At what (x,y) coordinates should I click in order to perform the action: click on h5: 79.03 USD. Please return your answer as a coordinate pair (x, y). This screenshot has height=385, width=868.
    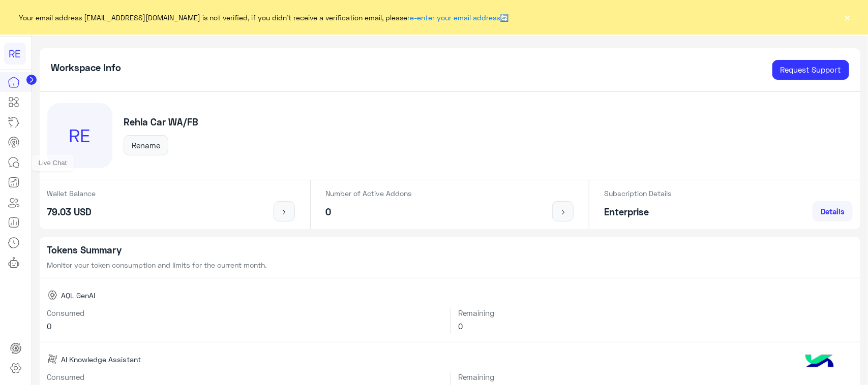
    Looking at the image, I should click on (72, 212).